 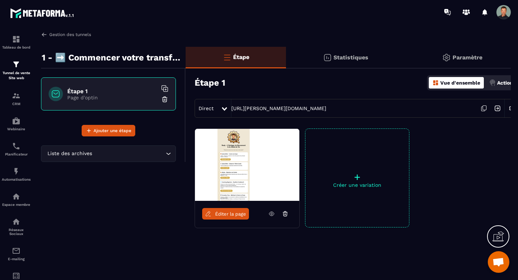 I want to click on input: Search for option, so click(x=129, y=154).